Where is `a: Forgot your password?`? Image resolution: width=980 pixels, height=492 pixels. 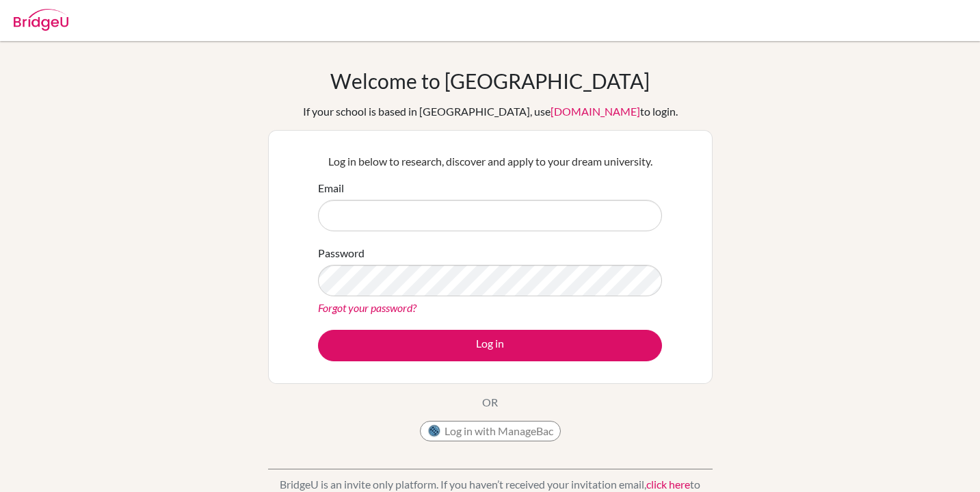 a: Forgot your password? is located at coordinates (368, 307).